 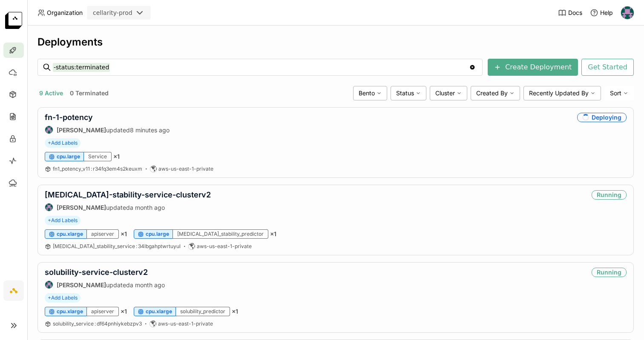 What do you see at coordinates (532, 67) in the screenshot?
I see `button: Create Deployment` at bounding box center [532, 67].